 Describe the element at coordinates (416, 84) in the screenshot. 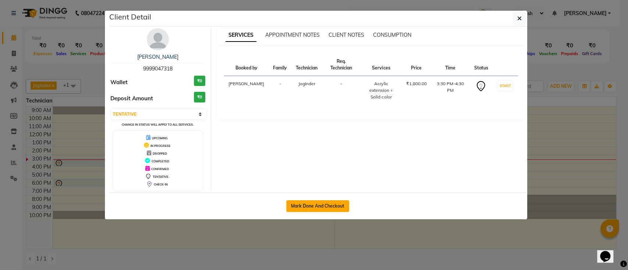

I see `div: ₹1,800.00` at that location.